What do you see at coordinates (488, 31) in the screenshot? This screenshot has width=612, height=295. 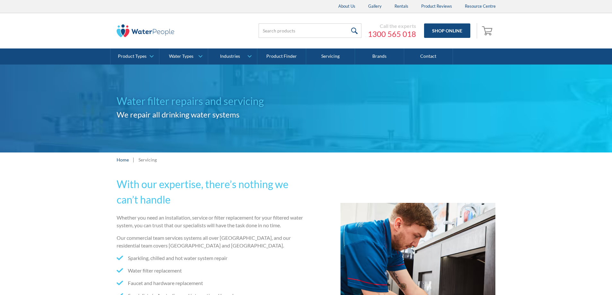 I see `a: Open cart` at bounding box center [488, 31].